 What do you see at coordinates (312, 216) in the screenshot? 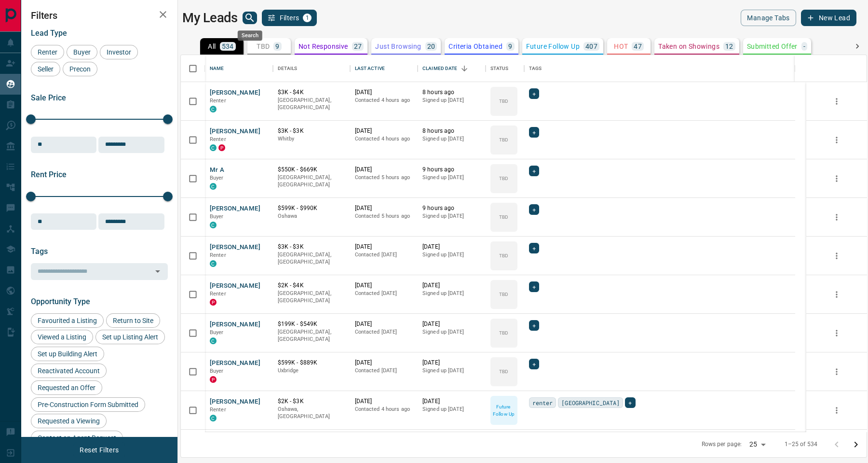
I see `p: Oshawa` at bounding box center [312, 216].